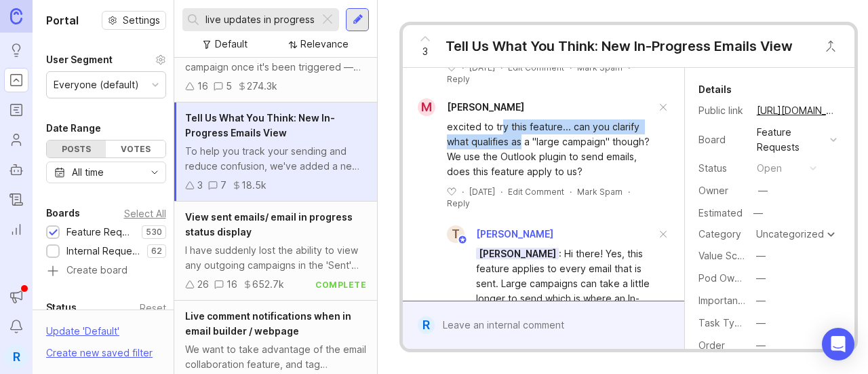 This screenshot has height=374, width=868. What do you see at coordinates (99, 352) in the screenshot?
I see `div: Create new saved filter` at bounding box center [99, 352].